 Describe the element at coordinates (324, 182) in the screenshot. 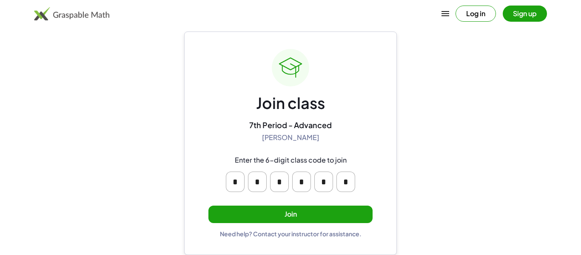

I see `input: Please enter OTP character 5` at that location.